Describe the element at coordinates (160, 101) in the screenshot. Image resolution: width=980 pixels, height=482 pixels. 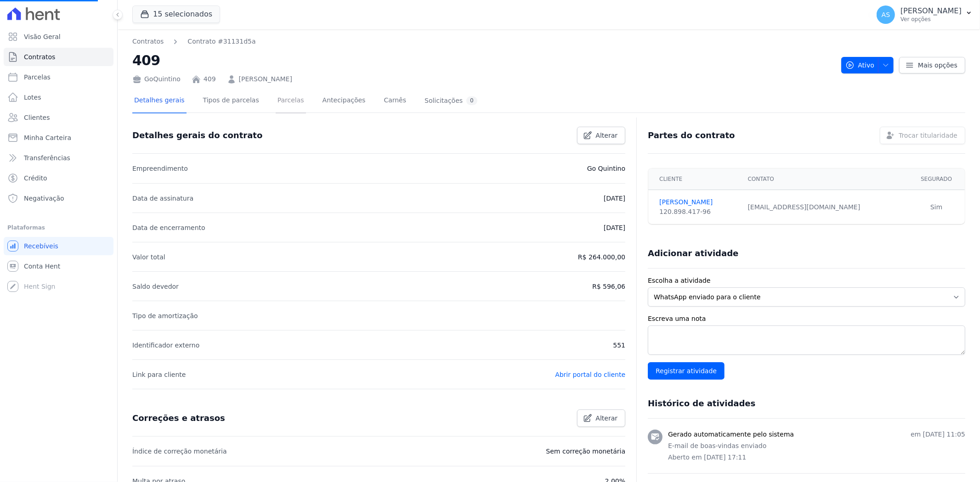
I see `a: Detalhes gerais` at that location.